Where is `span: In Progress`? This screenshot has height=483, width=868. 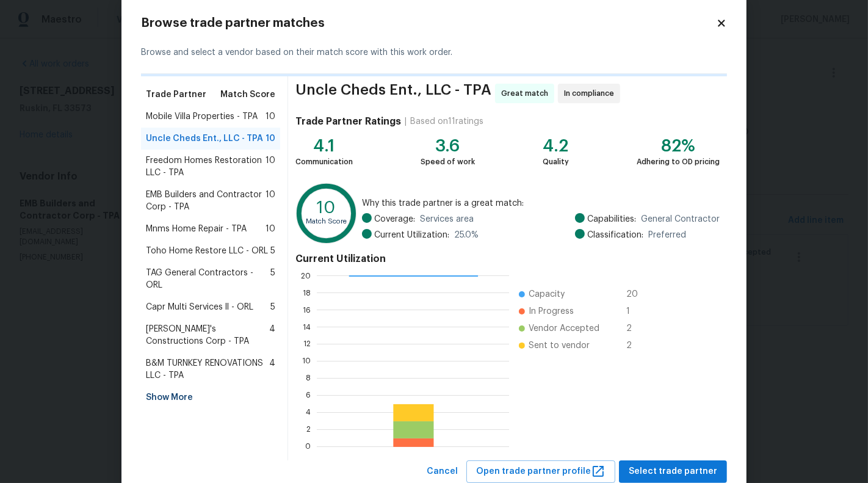 span: In Progress is located at coordinates (551, 312).